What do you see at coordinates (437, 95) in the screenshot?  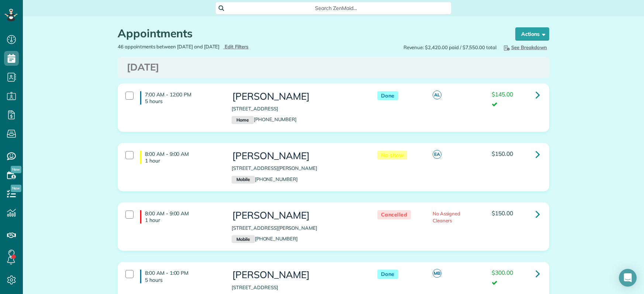 I see `span: AL` at bounding box center [437, 95].